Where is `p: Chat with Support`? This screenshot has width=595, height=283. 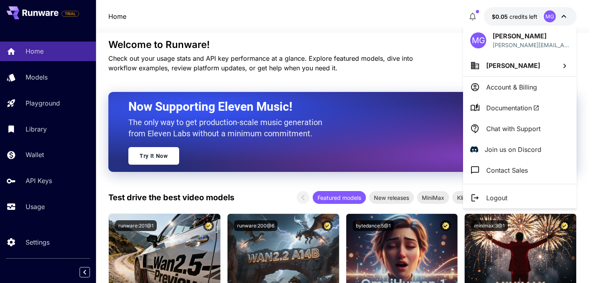
p: Chat with Support is located at coordinates (513, 129).